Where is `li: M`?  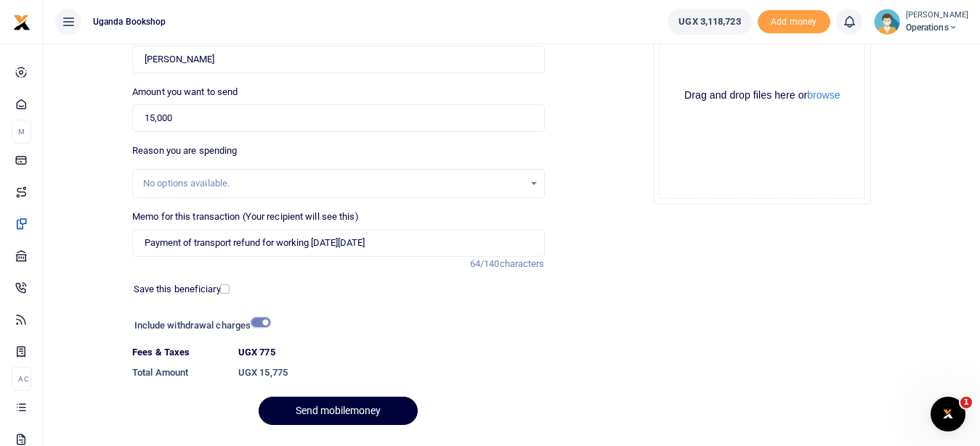
li: M is located at coordinates (21, 131).